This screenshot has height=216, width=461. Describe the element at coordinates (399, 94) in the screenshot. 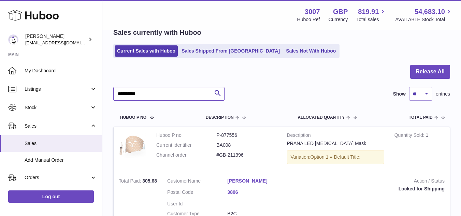

I see `label: Show` at that location.